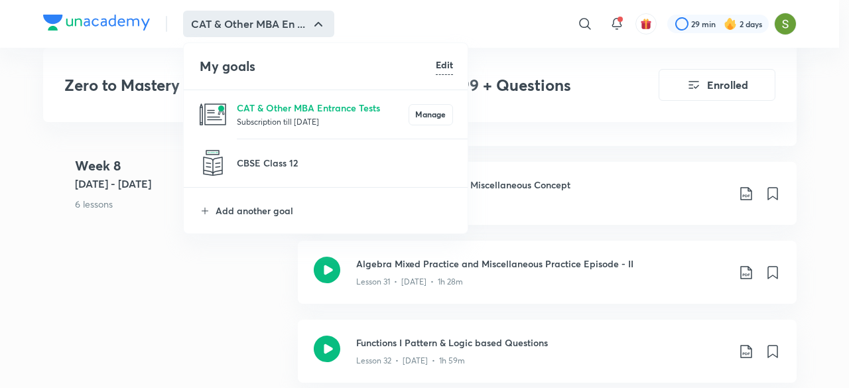 The height and width of the screenshot is (388, 849). What do you see at coordinates (445, 64) in the screenshot?
I see `h6: Edit` at bounding box center [445, 64].